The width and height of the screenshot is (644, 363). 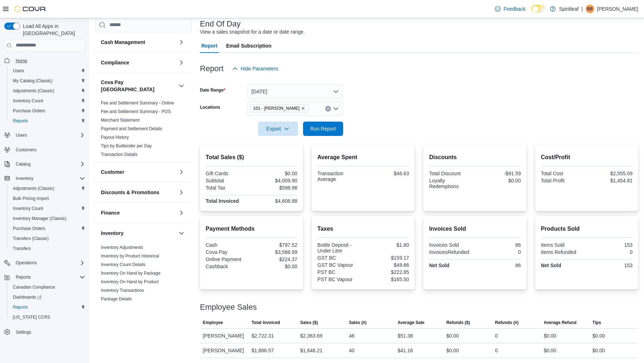 I want to click on div: 40, so click(x=352, y=351).